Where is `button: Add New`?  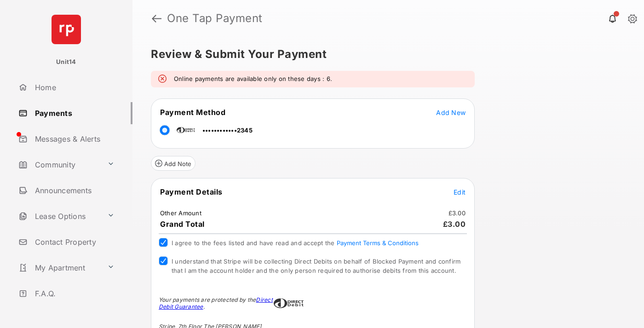
button: Add New is located at coordinates (451, 112).